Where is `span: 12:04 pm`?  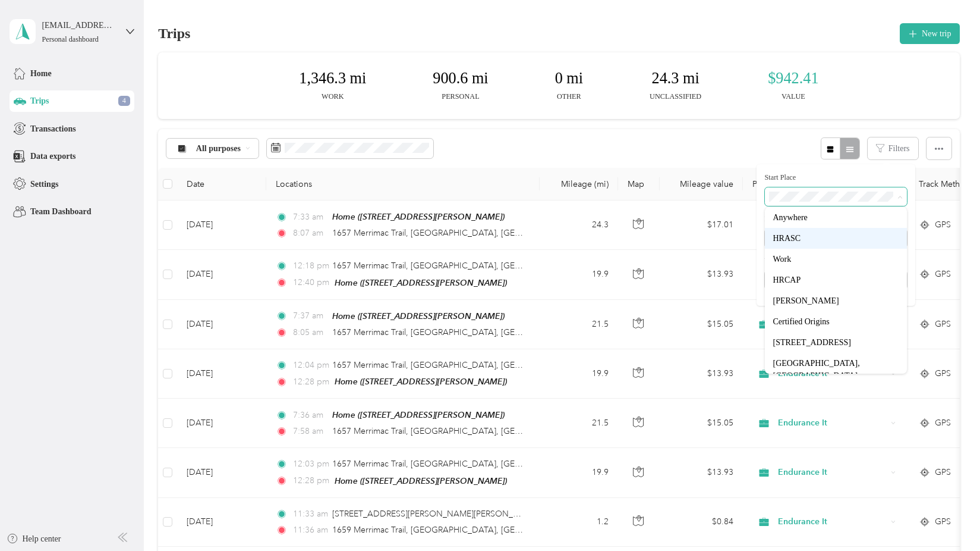
span: 12:04 pm is located at coordinates (310, 365).